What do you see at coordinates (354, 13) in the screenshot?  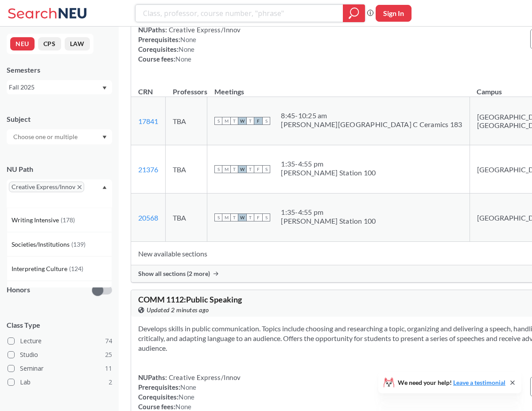 I see `svg: magnifying glass` at bounding box center [354, 13].